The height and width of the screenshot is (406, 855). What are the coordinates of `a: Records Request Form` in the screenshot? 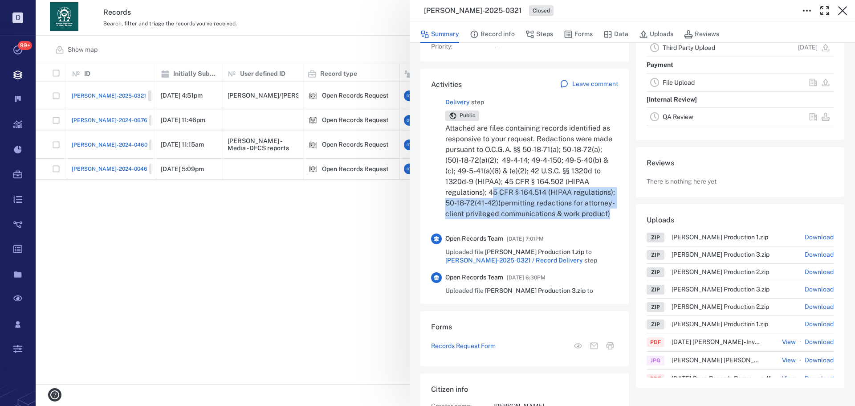 It's located at (463, 346).